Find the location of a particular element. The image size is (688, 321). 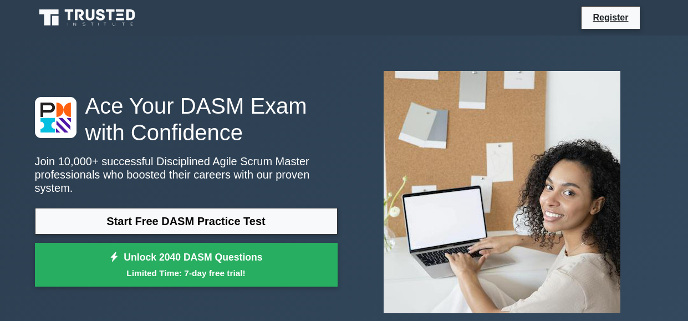

a: Unlock 2040 DASM QuestionsLimited Time: 7-day free trial! is located at coordinates (186, 265).